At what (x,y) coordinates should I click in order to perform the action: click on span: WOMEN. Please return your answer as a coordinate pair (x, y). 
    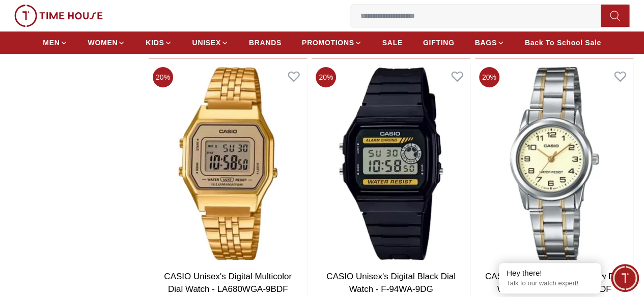
    Looking at the image, I should click on (103, 43).